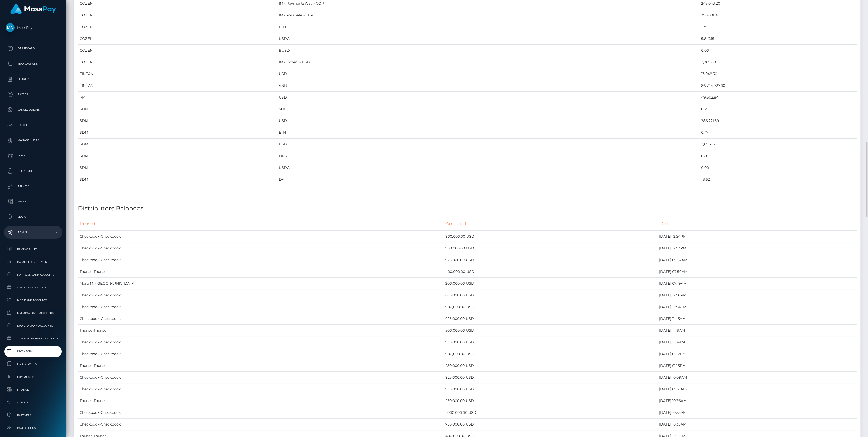 The width and height of the screenshot is (868, 437). What do you see at coordinates (488, 86) in the screenshot?
I see `td: VND` at bounding box center [488, 86].